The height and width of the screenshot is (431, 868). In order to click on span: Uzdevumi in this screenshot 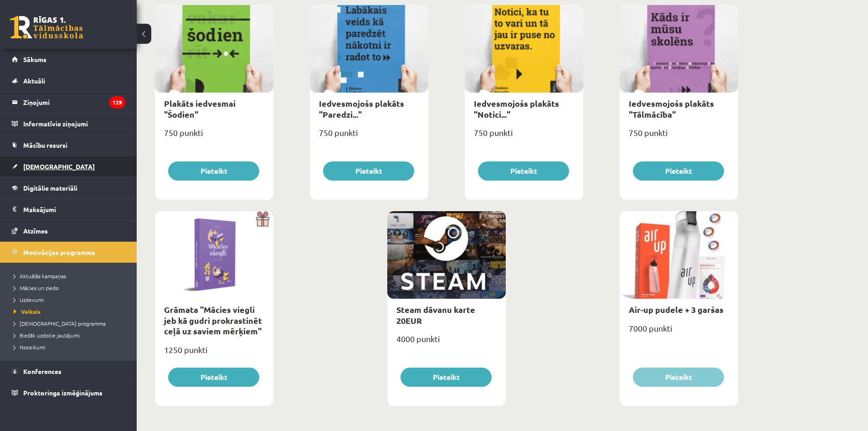, I will do `click(29, 300)`.